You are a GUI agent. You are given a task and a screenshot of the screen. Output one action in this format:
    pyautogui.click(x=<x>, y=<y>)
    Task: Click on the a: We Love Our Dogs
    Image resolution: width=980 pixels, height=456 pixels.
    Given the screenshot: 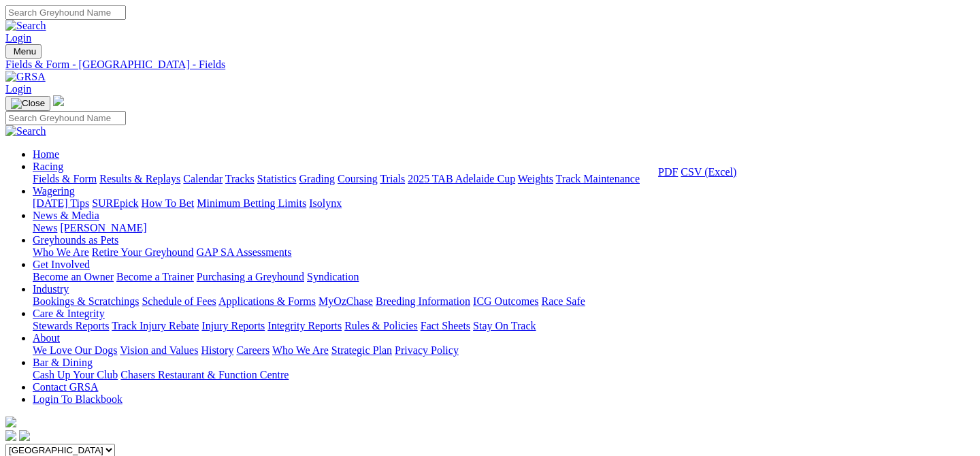 What is the action you would take?
    pyautogui.click(x=75, y=350)
    